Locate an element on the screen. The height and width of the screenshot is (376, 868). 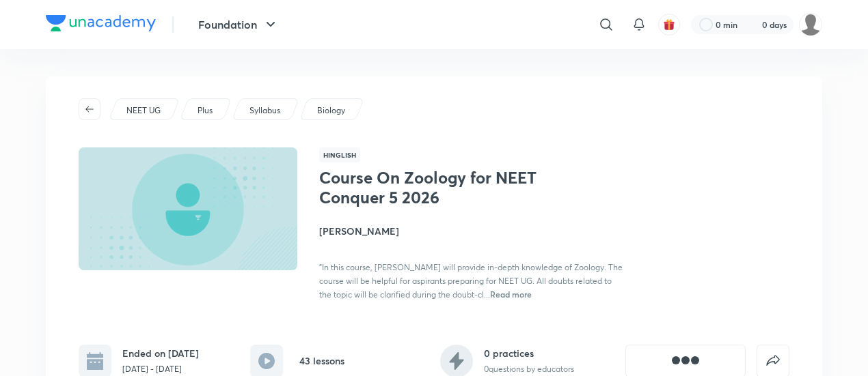
img: Thumbnail is located at coordinates (188, 209).